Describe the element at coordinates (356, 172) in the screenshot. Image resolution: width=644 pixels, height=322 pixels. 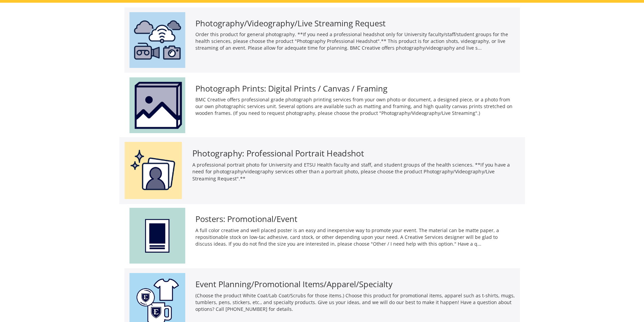
I see `p: A professional portrait photo for University and ETSU Health faculty and staff, and student group...` at that location.